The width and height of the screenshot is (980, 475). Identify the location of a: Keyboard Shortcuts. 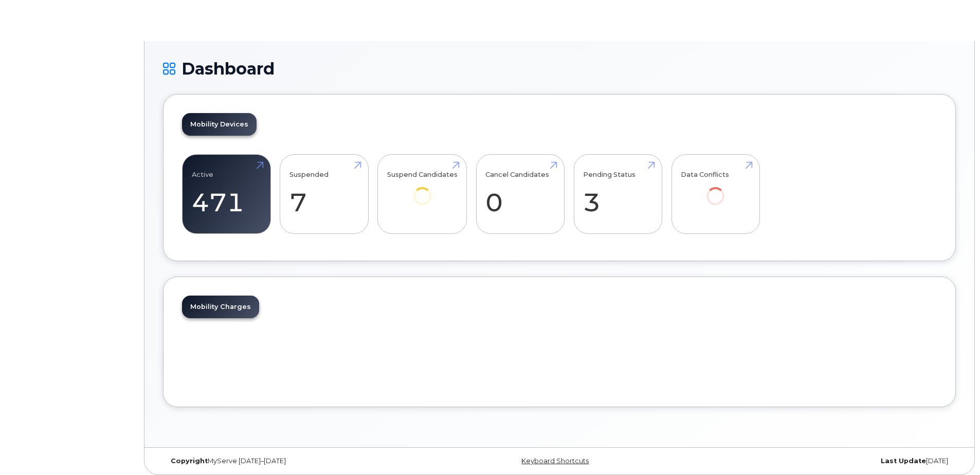
(555, 461).